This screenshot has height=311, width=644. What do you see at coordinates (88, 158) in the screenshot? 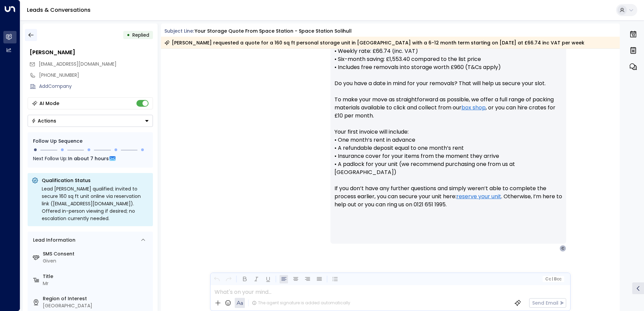
I see `span: In about 7 hours` at bounding box center [88, 158].